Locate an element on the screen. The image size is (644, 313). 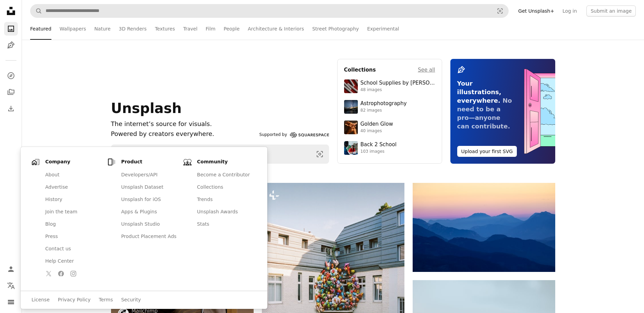
a: Wallpapers is located at coordinates (73, 29).